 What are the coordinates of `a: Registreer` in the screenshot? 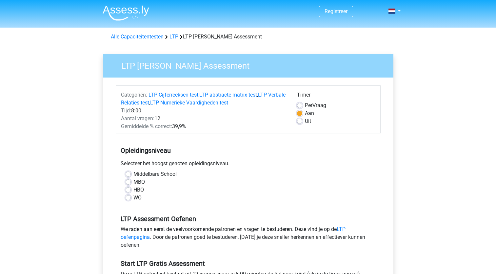 It's located at (336, 11).